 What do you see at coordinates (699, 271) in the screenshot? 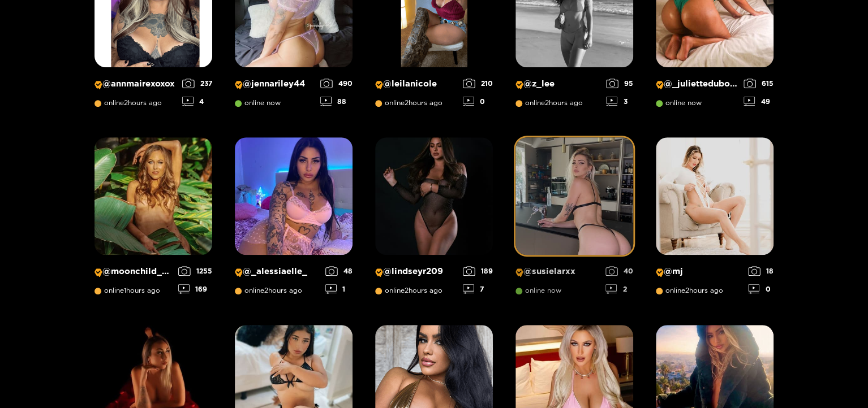
I see `p: @ mj` at bounding box center [699, 271].